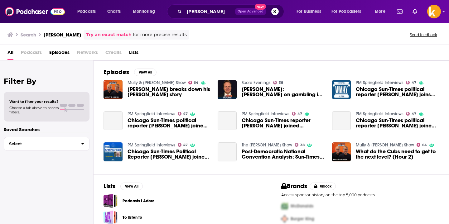 Image resolution: width=449 pixels, height=224 pixels. What do you see at coordinates (47, 130) in the screenshot?
I see `p: Saved Searches` at bounding box center [47, 130].